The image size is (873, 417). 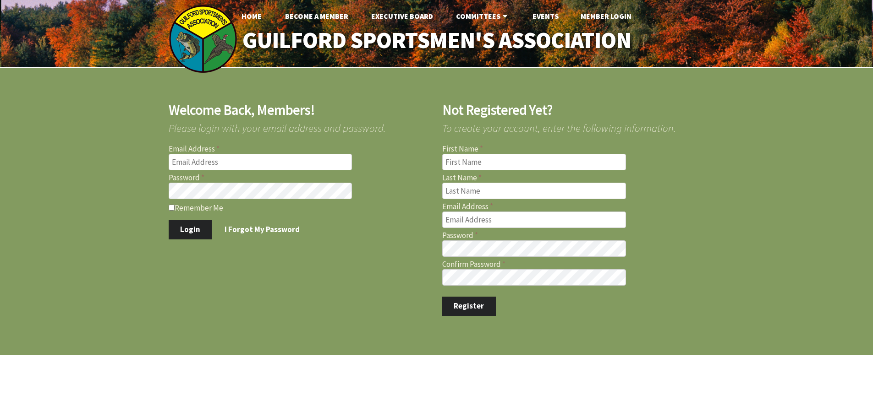 What do you see at coordinates (482, 16) in the screenshot?
I see `a: Committees` at bounding box center [482, 16].